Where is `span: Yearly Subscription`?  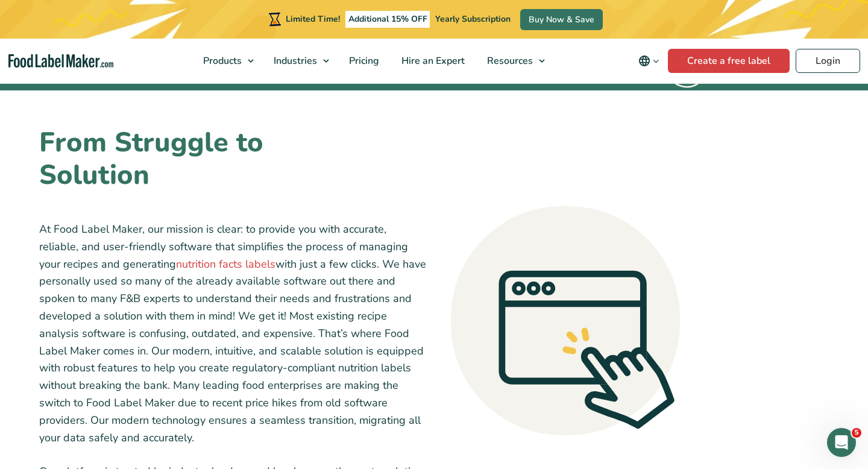
span: Yearly Subscription is located at coordinates (473, 19).